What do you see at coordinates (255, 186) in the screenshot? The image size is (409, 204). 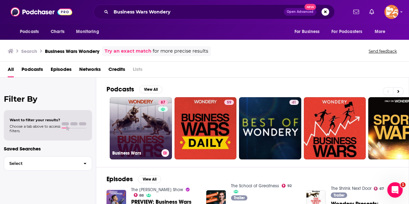 I see `a: The School of Greatness` at bounding box center [255, 186].